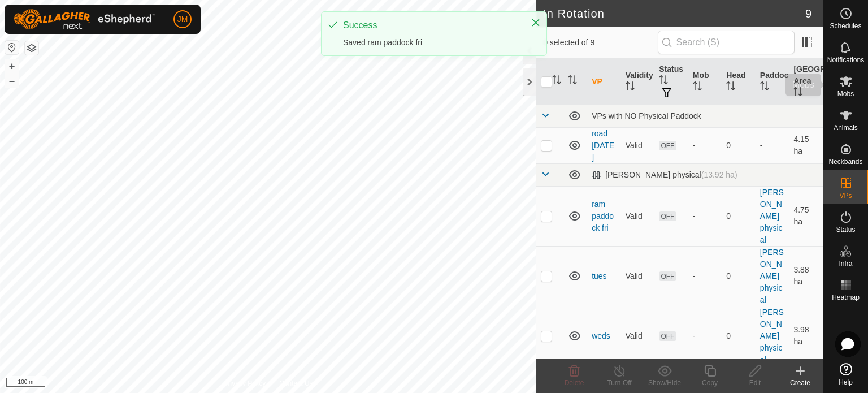 The image size is (868, 393). What do you see at coordinates (431, 42) in the screenshot?
I see `div: Saved ram paddock fri` at bounding box center [431, 42].